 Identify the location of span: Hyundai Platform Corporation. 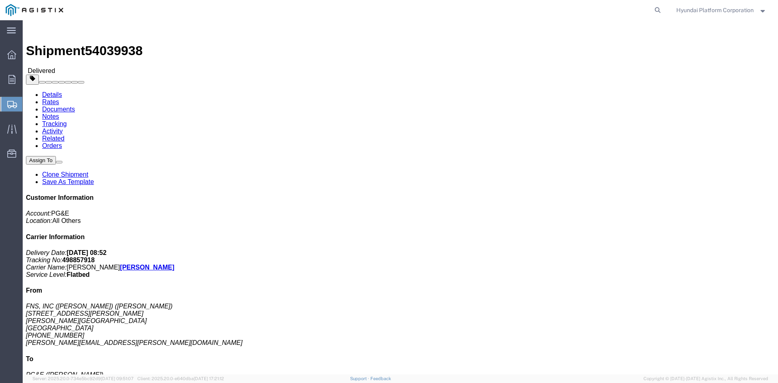
(715, 10).